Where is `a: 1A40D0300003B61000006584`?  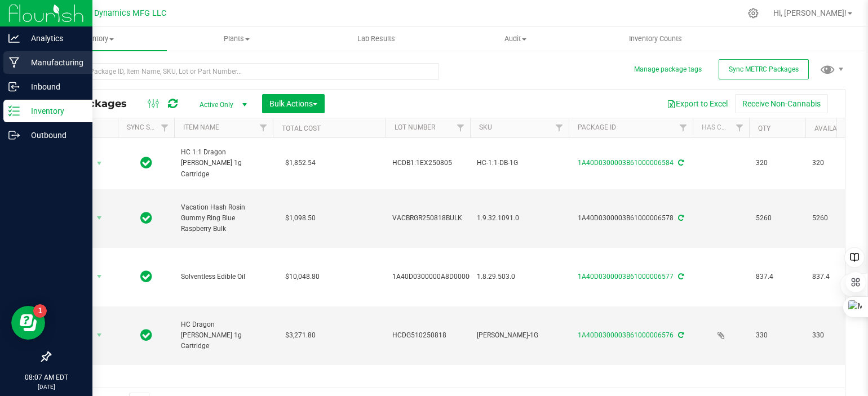
a: 1A40D0300003B61000006584 is located at coordinates (625, 163).